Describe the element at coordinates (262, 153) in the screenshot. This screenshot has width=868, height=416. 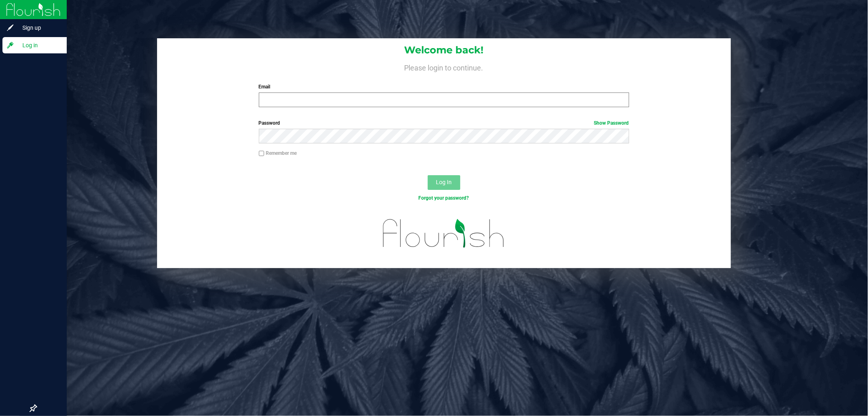
I see `input: Remember me` at that location.